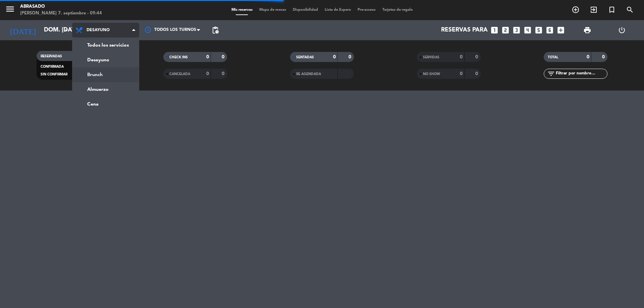 Image resolution: width=644 pixels, height=308 pixels. What do you see at coordinates (505, 30) in the screenshot?
I see `i: looks_two` at bounding box center [505, 30].